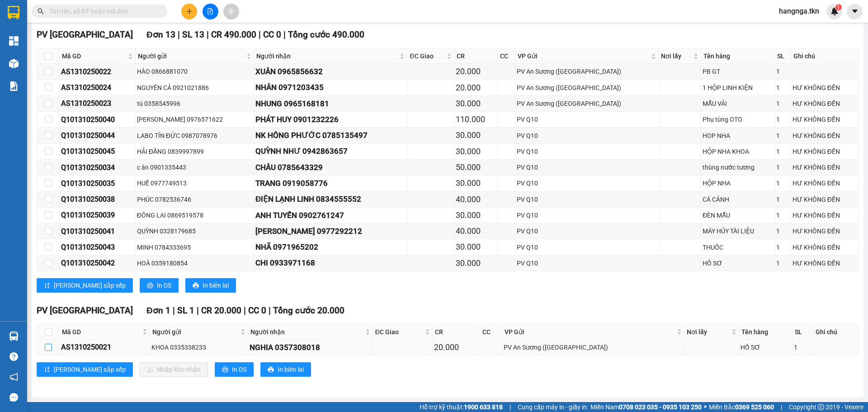  What do you see at coordinates (14, 376) in the screenshot?
I see `span: notification` at bounding box center [14, 376].